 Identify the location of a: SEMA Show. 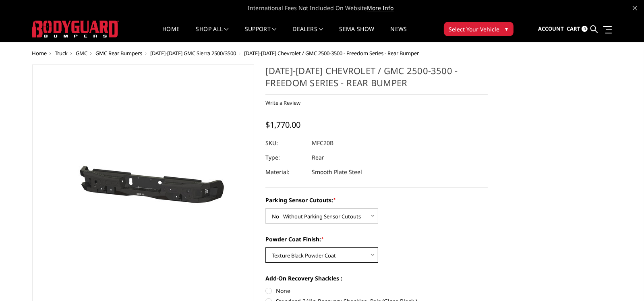
(356, 34).